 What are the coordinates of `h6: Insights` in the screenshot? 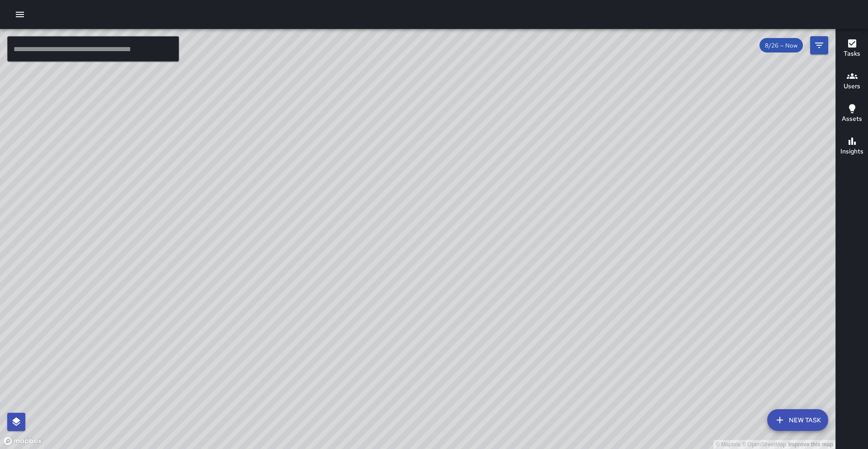 It's located at (852, 151).